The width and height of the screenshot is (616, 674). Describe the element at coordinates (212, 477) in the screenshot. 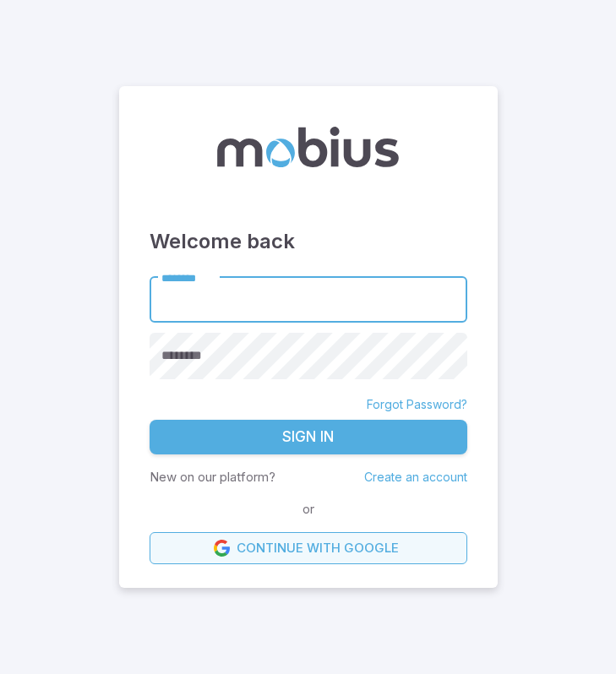

I see `p: New on our platform?` at that location.